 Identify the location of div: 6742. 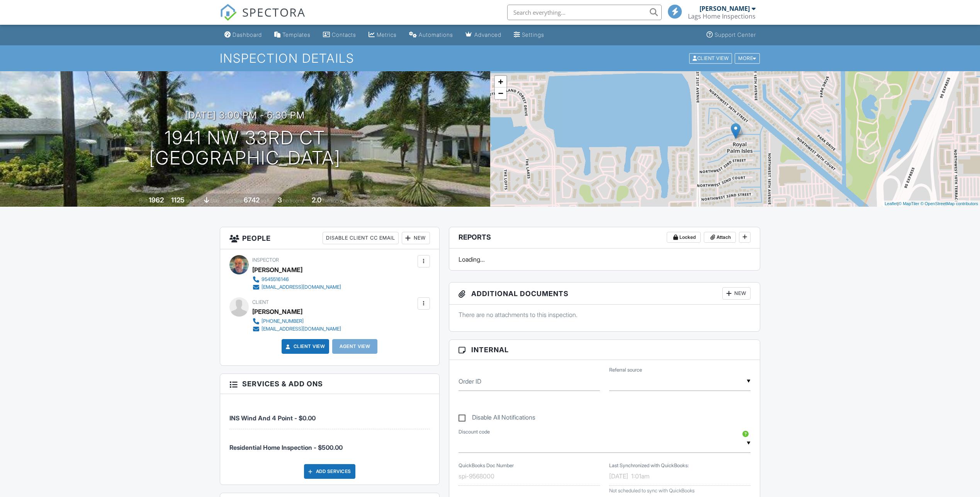
(251, 199).